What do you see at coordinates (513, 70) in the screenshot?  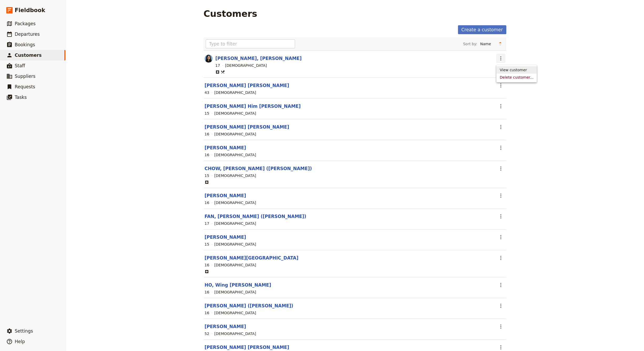 I see `span: View customer` at bounding box center [513, 70].